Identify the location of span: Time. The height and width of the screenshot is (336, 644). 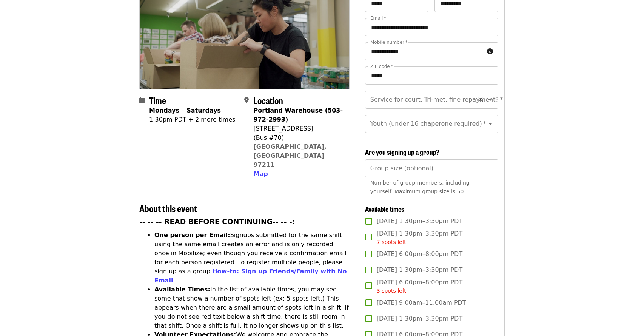
(158, 100).